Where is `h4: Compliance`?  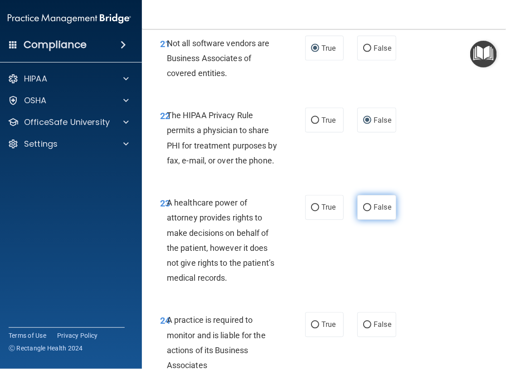
h4: Compliance is located at coordinates (55, 45).